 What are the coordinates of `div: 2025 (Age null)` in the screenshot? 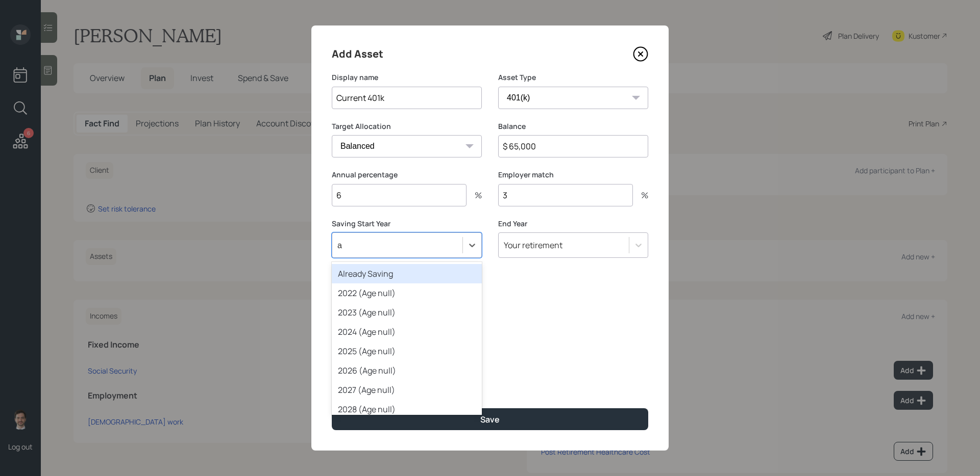 It's located at (407, 351).